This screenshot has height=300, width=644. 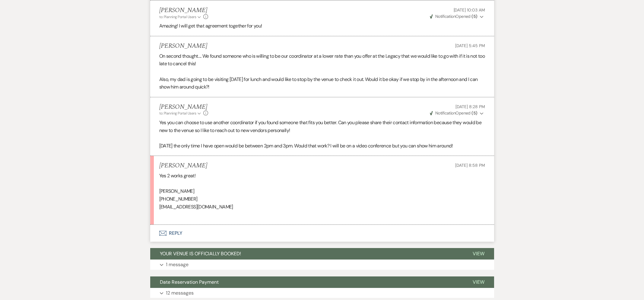 What do you see at coordinates (322, 126) in the screenshot?
I see `p: Yes you can choose to use another coordinator if you found someone that fits you better. Can you ...` at bounding box center [322, 126].